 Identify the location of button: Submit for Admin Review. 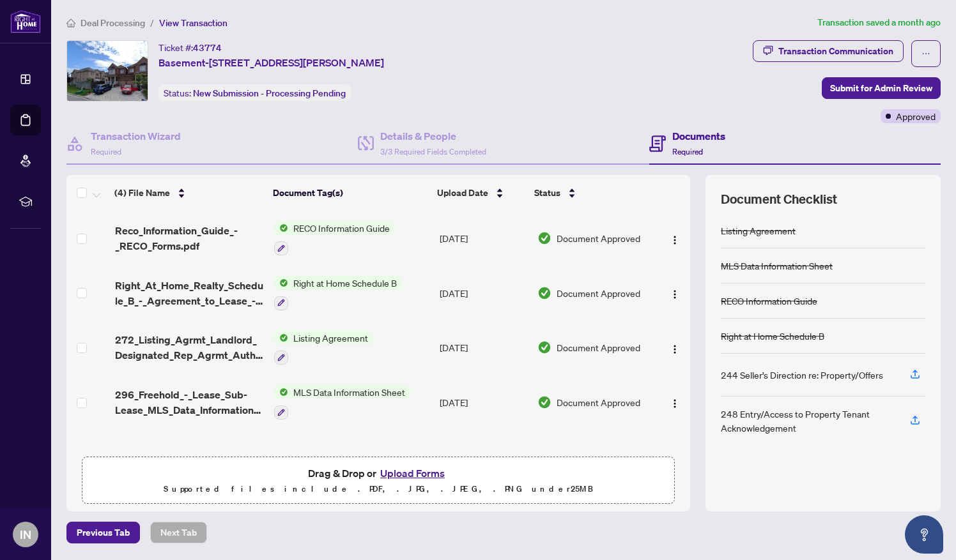
(881, 88).